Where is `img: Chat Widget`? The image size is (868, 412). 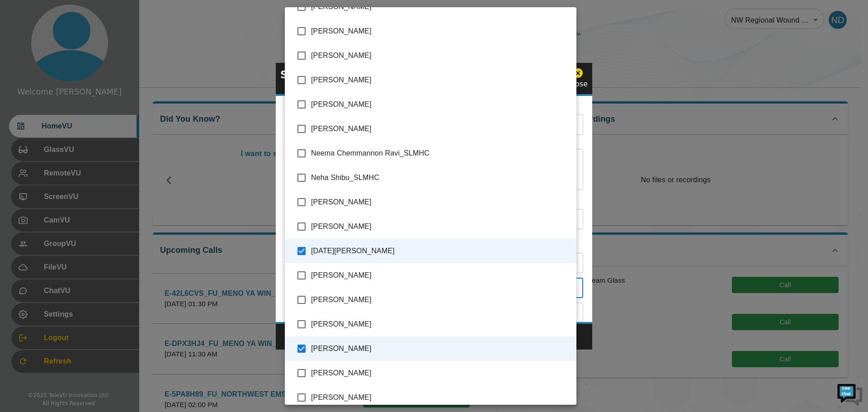 img: Chat Widget is located at coordinates (850, 394).